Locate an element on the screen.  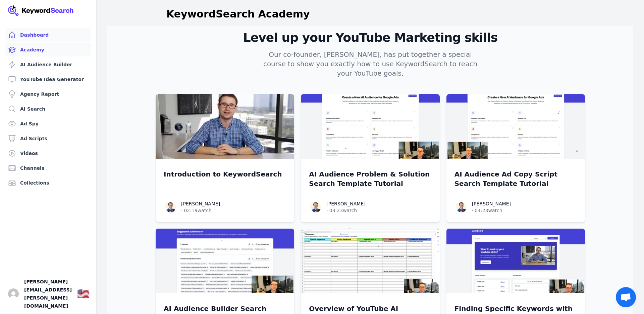
a: Agency Report is located at coordinates (48, 94).